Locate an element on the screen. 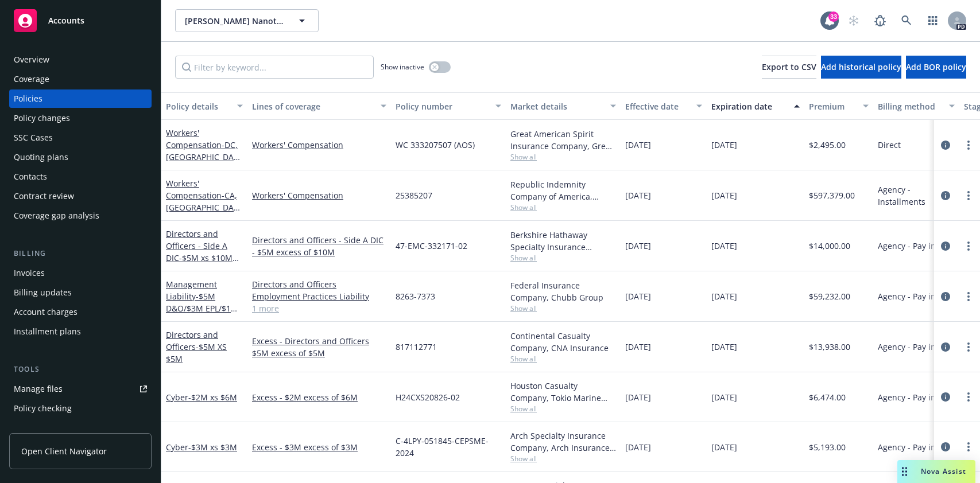 This screenshot has height=483, width=980. div: Effective date is located at coordinates (658, 106).